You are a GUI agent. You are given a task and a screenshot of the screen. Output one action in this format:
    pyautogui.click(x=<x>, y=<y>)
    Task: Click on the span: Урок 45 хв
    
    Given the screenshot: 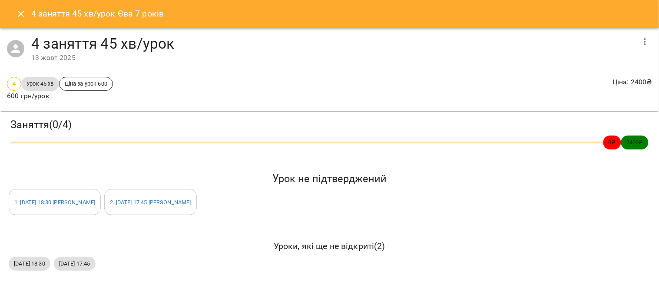 What is the action you would take?
    pyautogui.click(x=40, y=83)
    